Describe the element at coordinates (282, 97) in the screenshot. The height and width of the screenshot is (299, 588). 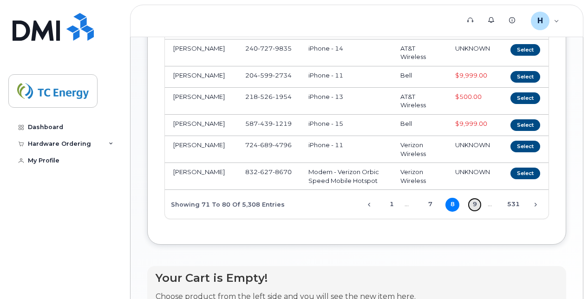
I see `span: 1954` at that location.